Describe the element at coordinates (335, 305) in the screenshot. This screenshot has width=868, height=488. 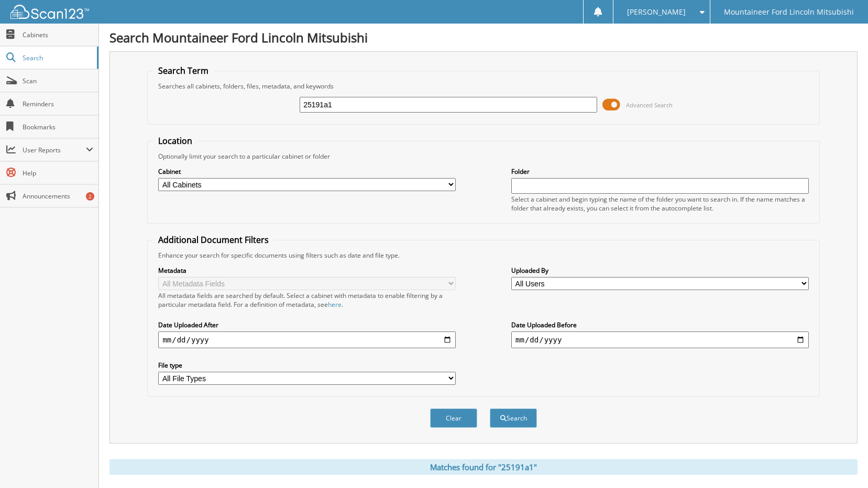
I see `a: here` at that location.